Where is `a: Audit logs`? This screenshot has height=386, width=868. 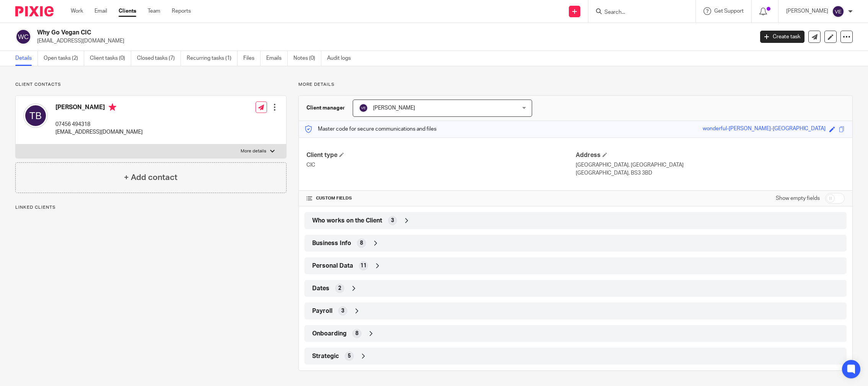 a: Audit logs is located at coordinates (341, 58).